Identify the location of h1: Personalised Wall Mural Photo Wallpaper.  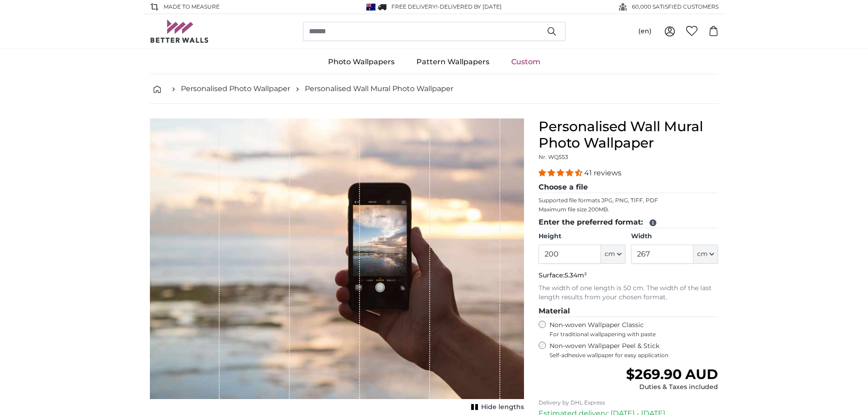
(628, 135).